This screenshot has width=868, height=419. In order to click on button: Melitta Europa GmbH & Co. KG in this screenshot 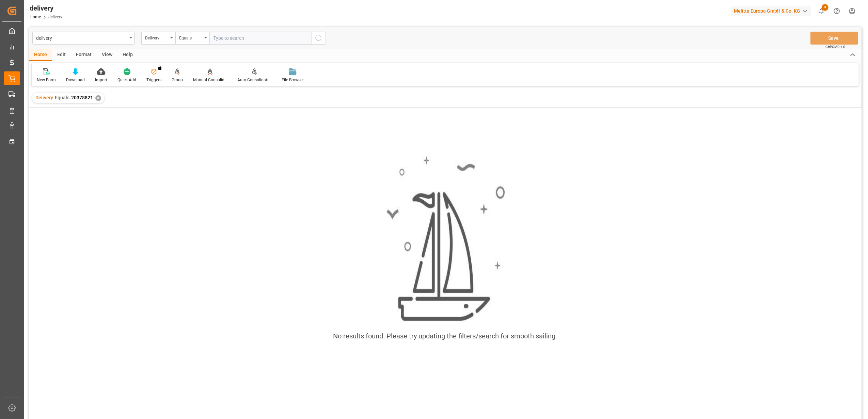, I will do `click(772, 11)`.